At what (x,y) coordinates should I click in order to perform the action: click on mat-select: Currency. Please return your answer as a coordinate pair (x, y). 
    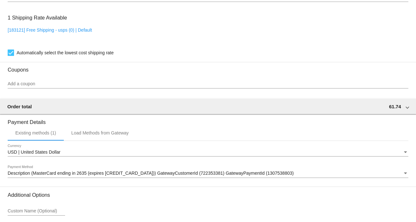
    Looking at the image, I should click on (208, 152).